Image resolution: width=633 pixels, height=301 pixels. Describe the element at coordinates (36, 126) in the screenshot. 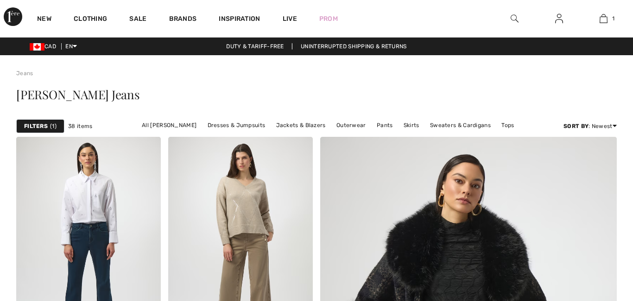

I see `strong: Filters` at that location.